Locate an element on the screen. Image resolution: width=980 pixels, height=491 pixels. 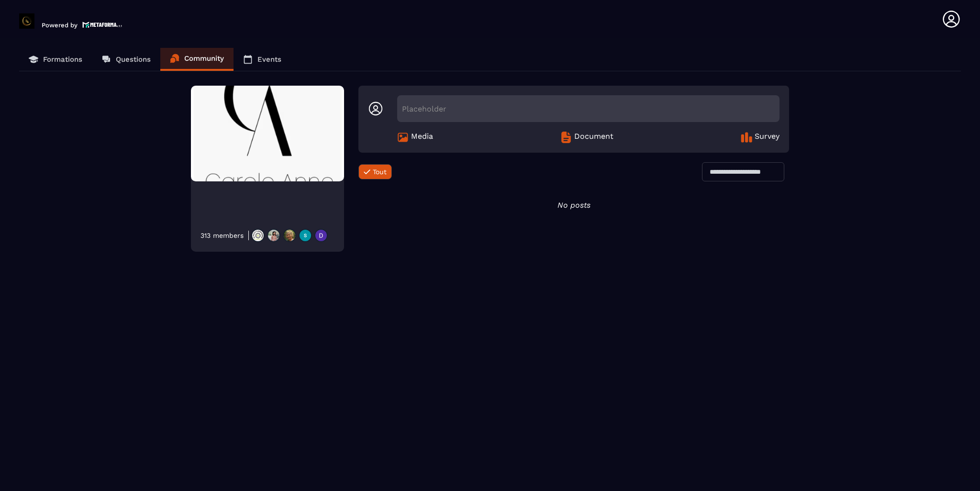
div: Placeholder is located at coordinates (588, 109).